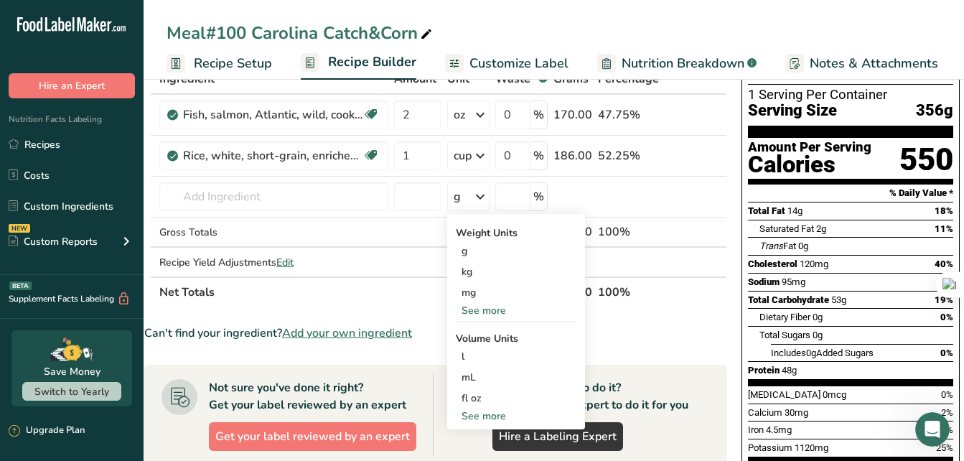 Image resolution: width=964 pixels, height=461 pixels. What do you see at coordinates (779, 429) in the screenshot?
I see `span: 4.5mg` at bounding box center [779, 429].